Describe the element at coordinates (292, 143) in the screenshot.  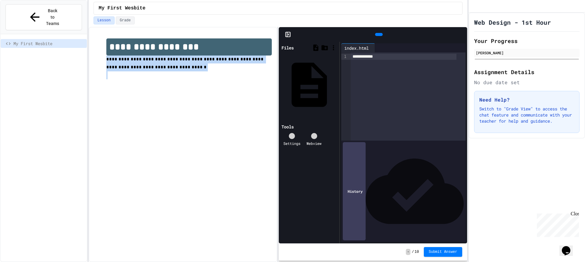
I see `div: Settings` at that location.